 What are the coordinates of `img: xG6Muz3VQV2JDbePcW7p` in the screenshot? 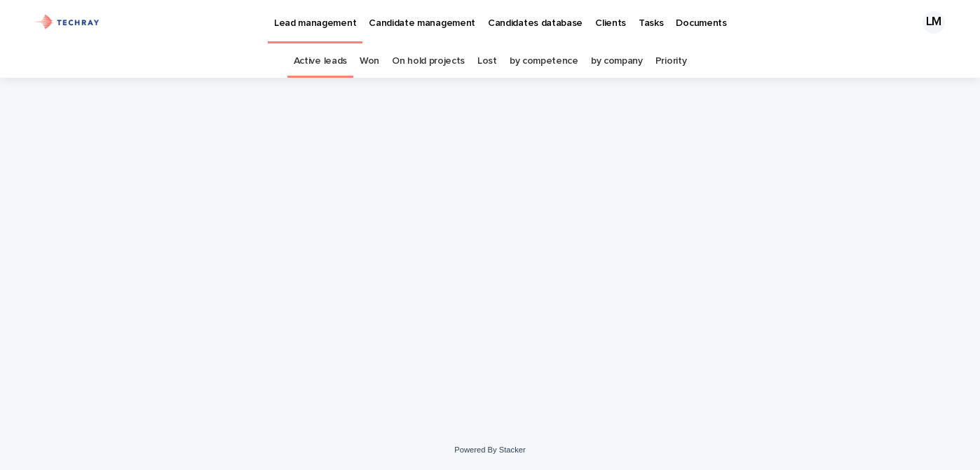 It's located at (67, 23).